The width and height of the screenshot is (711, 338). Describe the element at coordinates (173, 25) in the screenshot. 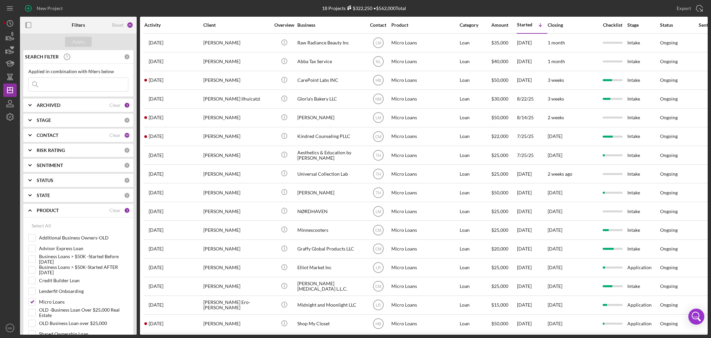

I see `div: Activity` at that location.